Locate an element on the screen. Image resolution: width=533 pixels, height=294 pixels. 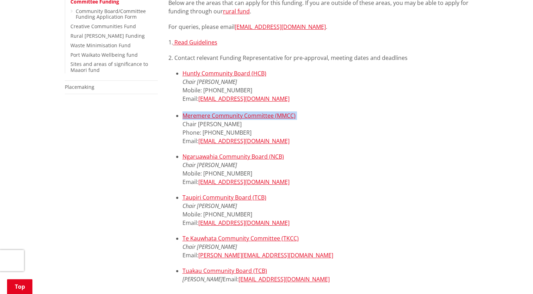
a: Port Waikato Wellbeing fund is located at coordinates (104, 55).